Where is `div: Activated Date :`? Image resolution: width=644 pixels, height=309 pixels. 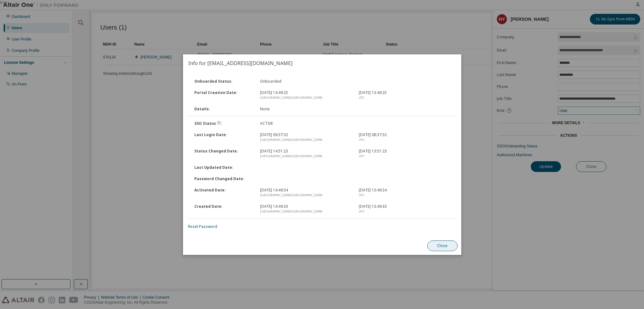 div: Activated Date : is located at coordinates (223, 193).